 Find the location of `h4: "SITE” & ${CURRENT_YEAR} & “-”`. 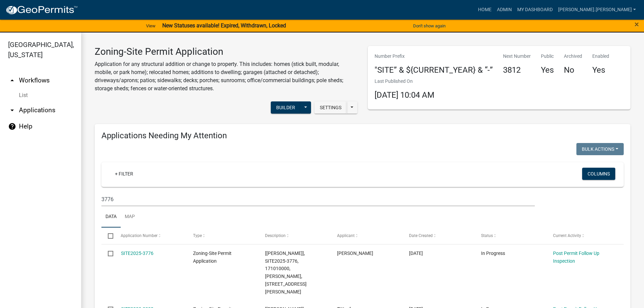

h4: "SITE” & ${CURRENT_YEAR} & “-” is located at coordinates (434, 70).